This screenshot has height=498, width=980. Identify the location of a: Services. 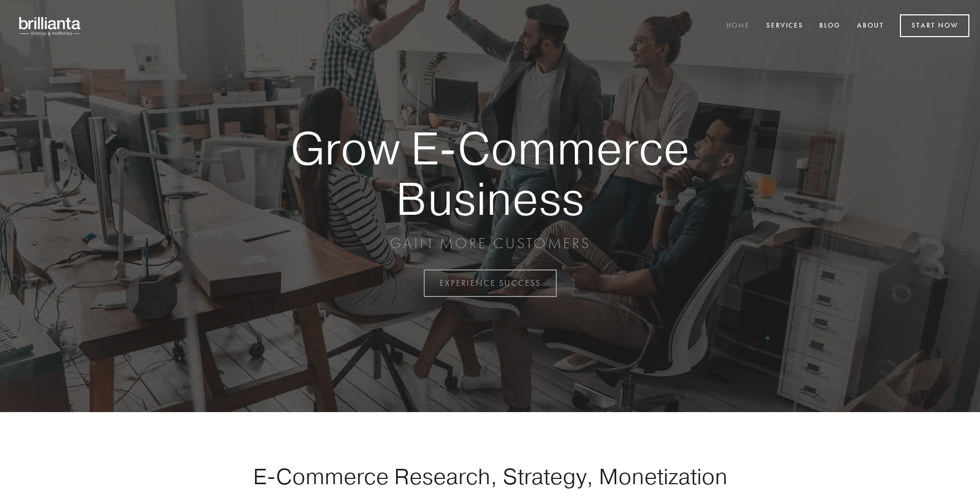
(785, 26).